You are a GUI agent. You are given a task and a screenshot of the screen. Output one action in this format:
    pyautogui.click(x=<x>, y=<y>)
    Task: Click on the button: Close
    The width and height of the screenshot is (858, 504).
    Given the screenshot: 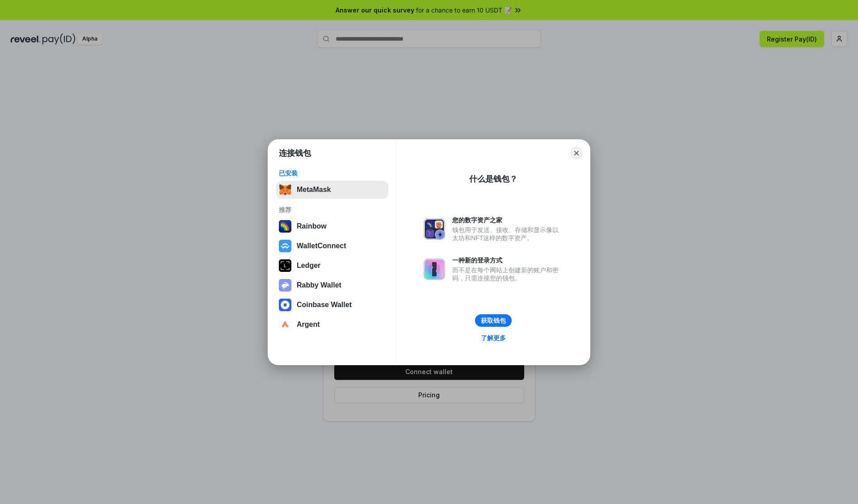 What is the action you would take?
    pyautogui.click(x=577, y=153)
    